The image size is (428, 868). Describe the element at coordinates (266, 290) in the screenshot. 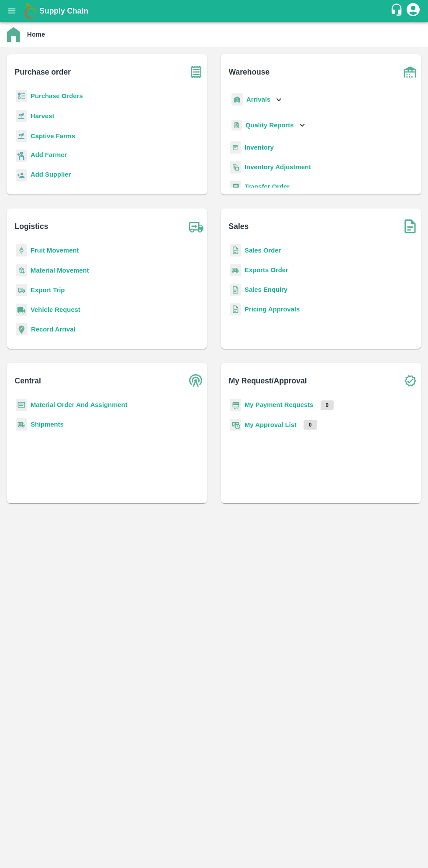

I see `a: Sales Enquiry` at that location.